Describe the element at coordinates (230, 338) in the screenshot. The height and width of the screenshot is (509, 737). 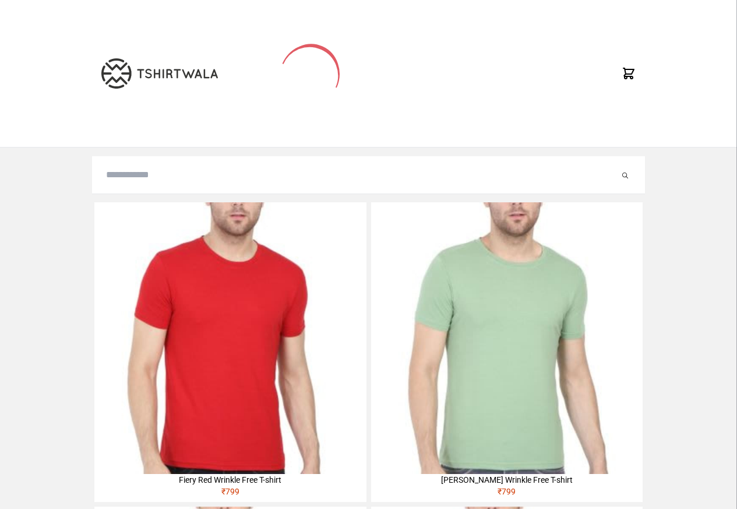
I see `img: 4M6A2225-320x320.jpg` at that location.